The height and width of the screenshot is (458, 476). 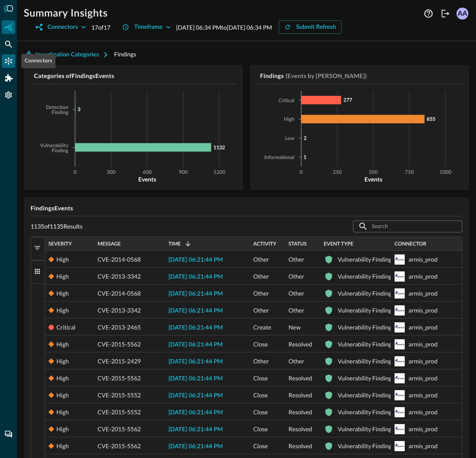 I want to click on span: Findings, so click(x=125, y=54).